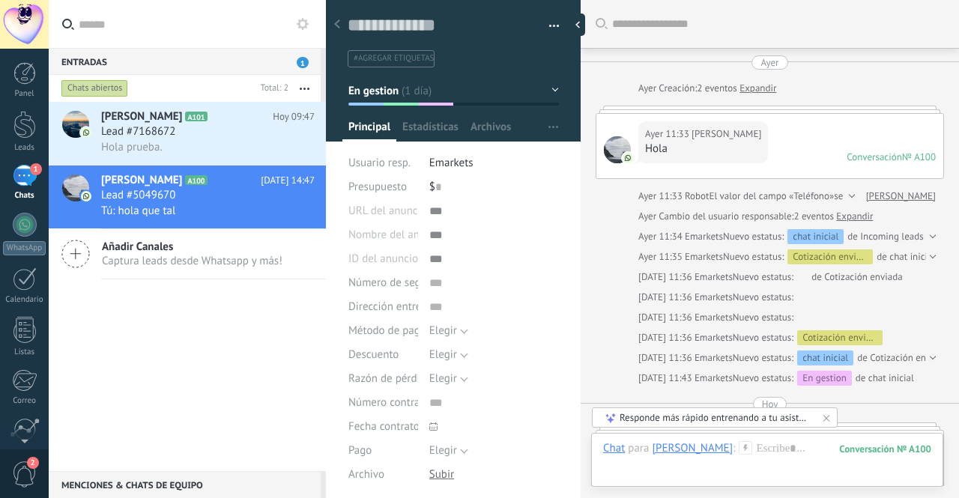 The height and width of the screenshot is (498, 959). What do you see at coordinates (383, 331) in the screenshot?
I see `div: Método de pago` at bounding box center [383, 331].